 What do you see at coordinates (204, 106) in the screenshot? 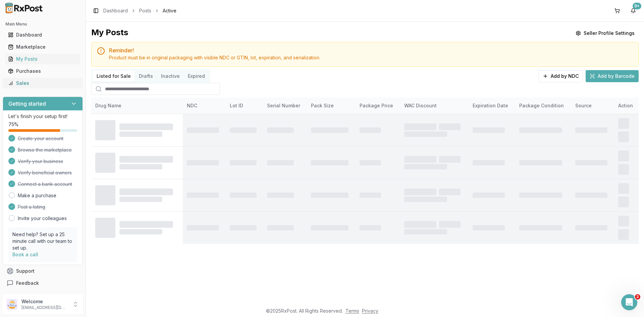
I see `th: NDC` at bounding box center [204, 106].